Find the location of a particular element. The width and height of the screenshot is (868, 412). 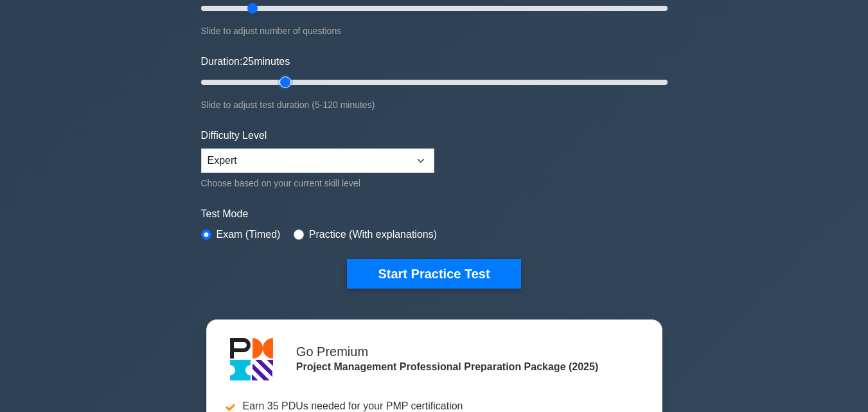

div: Slide to adjust test duration (5-120 minutes) is located at coordinates (434, 105).